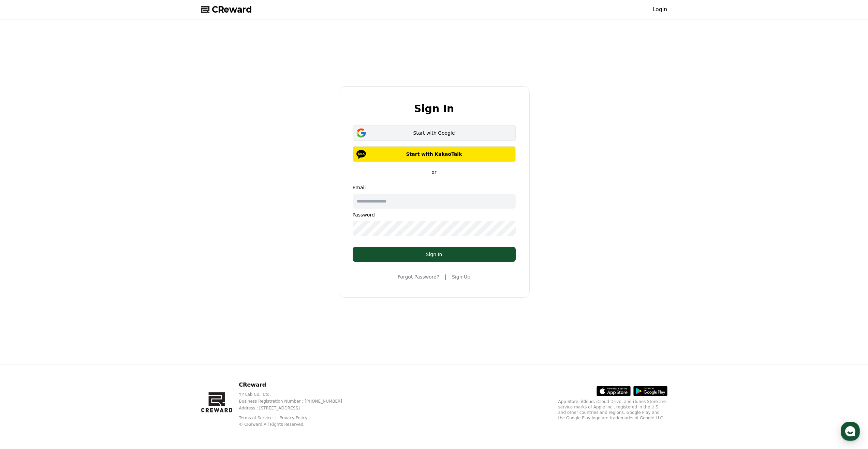  Describe the element at coordinates (434, 215) in the screenshot. I see `p: Password` at that location.